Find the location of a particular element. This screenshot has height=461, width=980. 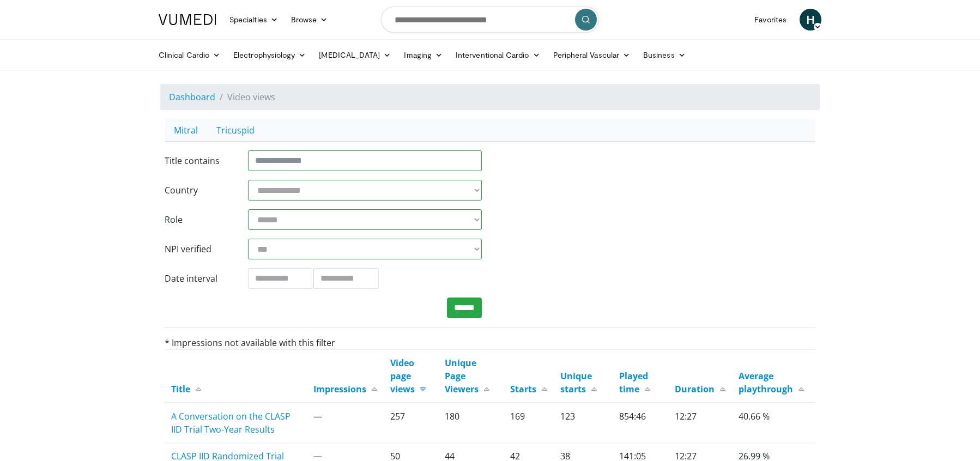

td: 169 is located at coordinates (529, 423).